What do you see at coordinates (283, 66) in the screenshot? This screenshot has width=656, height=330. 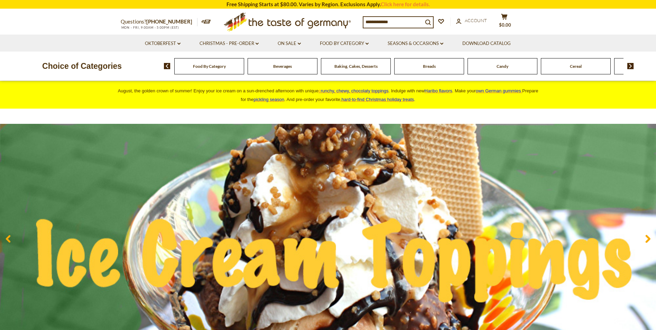 I see `span: Beverages` at bounding box center [283, 66].